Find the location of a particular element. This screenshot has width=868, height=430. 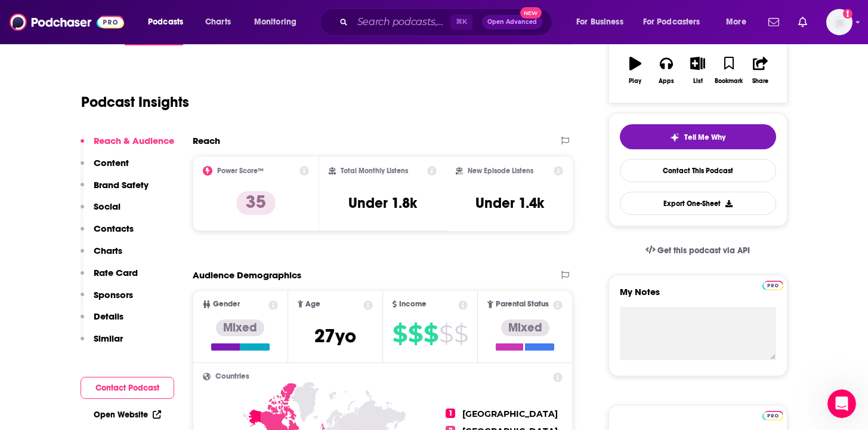

span: Logged in as tmarra is located at coordinates (840, 22).